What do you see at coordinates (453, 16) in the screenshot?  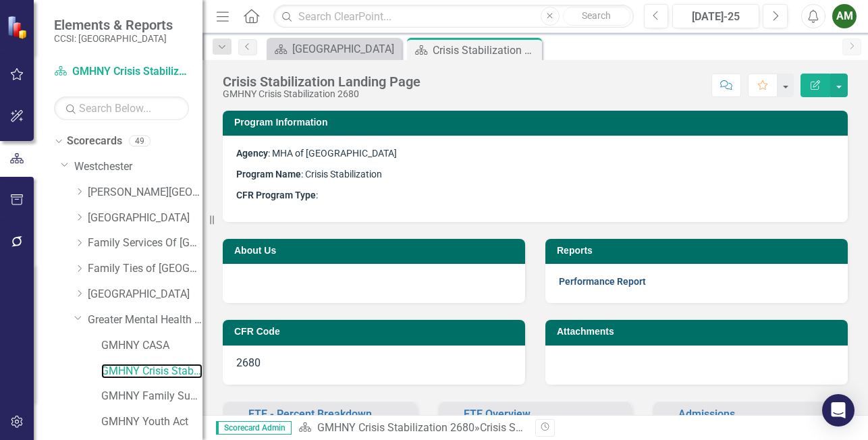 I see `input: Search ClearPoint...` at bounding box center [453, 16].